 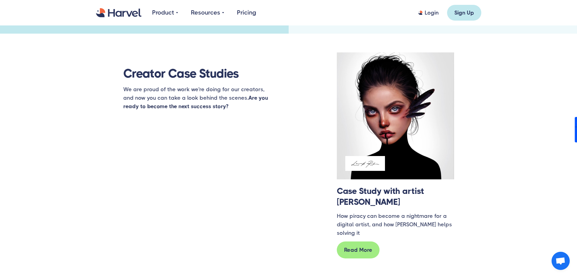 What do you see at coordinates (199, 102) in the screenshot?
I see `div: We are proud of the work we're doing for our creators, and now you can take a look behind the sce...` at bounding box center [199, 102].